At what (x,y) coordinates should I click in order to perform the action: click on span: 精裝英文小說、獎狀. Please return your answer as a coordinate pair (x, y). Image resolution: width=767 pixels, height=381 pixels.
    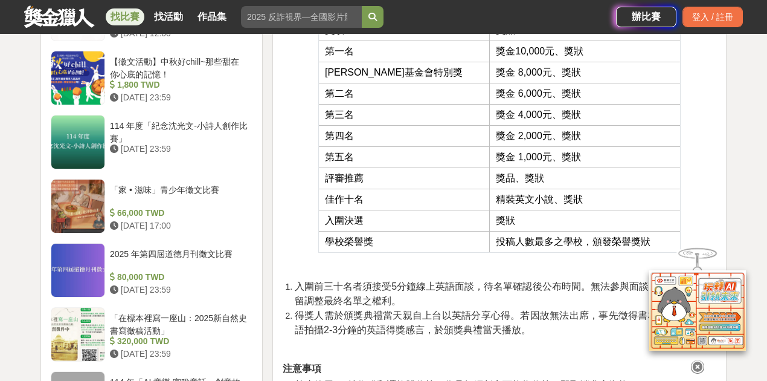
    Looking at the image, I should click on (540, 199).